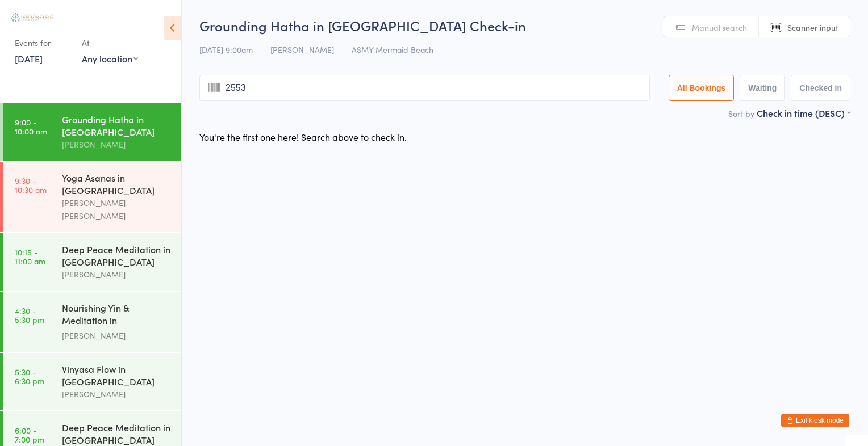 Image resolution: width=868 pixels, height=446 pixels. I want to click on button: Exit kiosk mode, so click(815, 420).